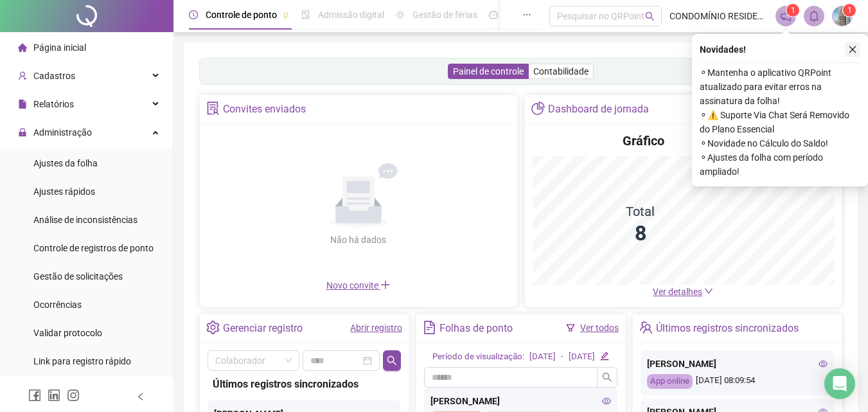  What do you see at coordinates (780, 143) in the screenshot?
I see `span: ⚬ Novidade no Cálculo do Saldo!` at bounding box center [780, 143].